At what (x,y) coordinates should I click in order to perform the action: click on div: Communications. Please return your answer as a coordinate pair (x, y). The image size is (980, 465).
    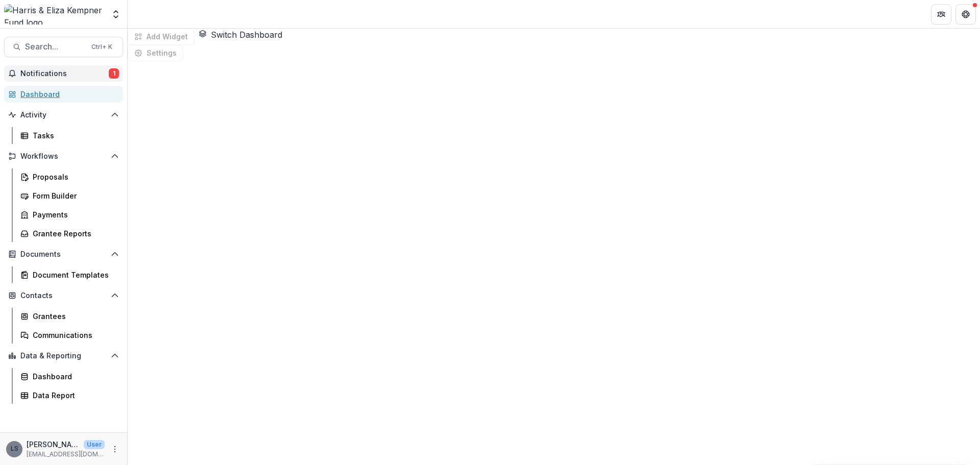
    Looking at the image, I should click on (73, 335).